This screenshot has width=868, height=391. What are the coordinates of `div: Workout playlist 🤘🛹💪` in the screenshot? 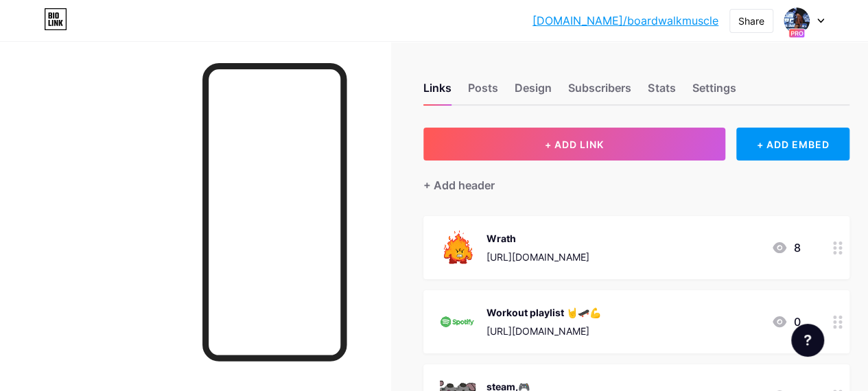 It's located at (544, 312).